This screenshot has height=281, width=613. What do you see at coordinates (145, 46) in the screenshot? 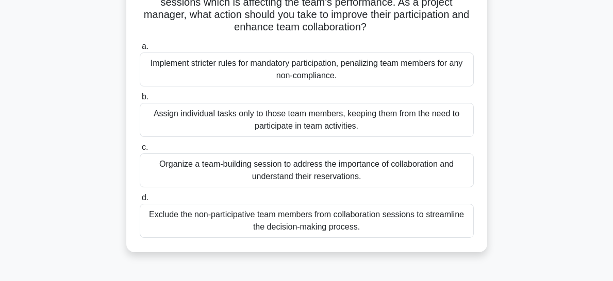
I see `span: a.` at bounding box center [145, 46].